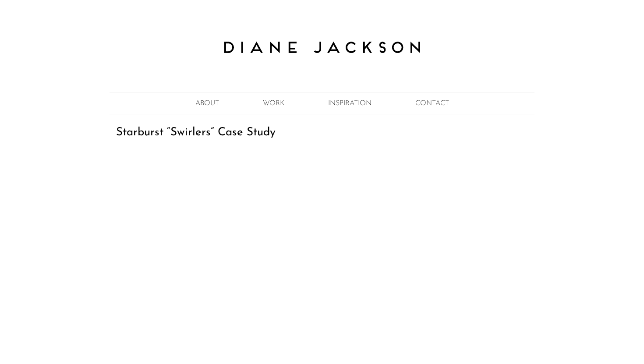  I want to click on h1: Starburst “Swirlers” Case Study, so click(322, 133).